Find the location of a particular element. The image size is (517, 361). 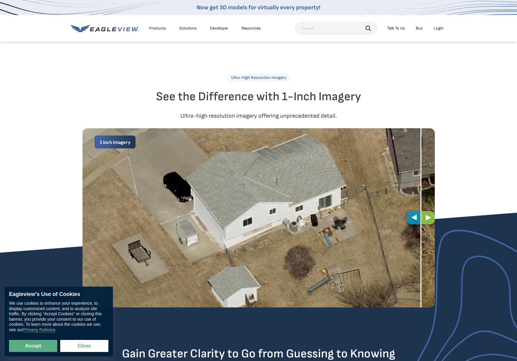

button: Accept is located at coordinates (33, 346).